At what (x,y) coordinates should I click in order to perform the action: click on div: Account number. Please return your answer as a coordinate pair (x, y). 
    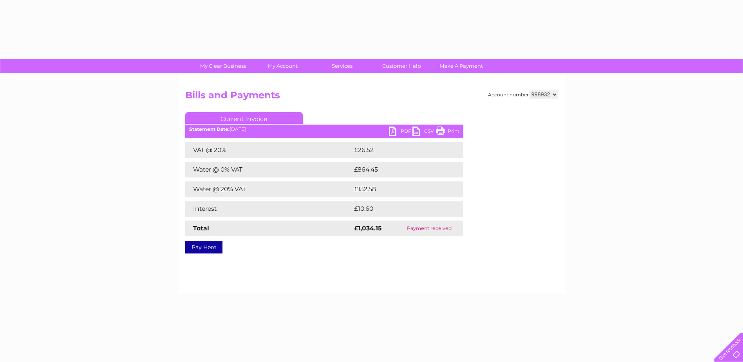
    Looking at the image, I should click on (523, 94).